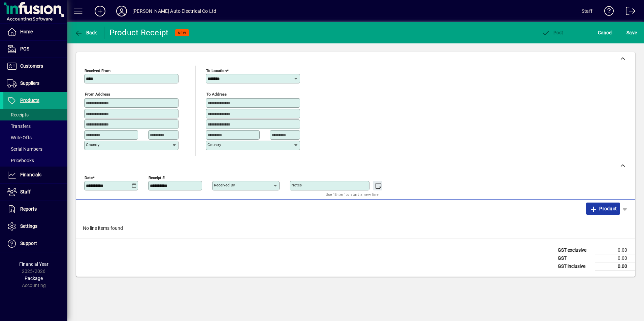  Describe the element at coordinates (603, 208) in the screenshot. I see `button: Product` at that location.